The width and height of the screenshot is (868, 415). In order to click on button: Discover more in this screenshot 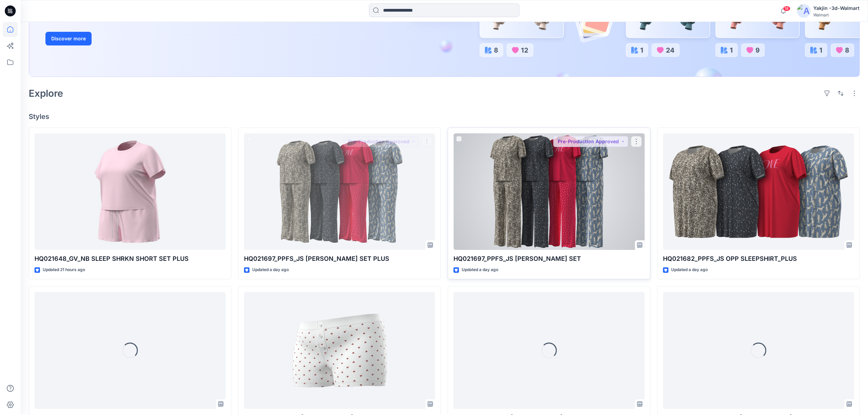, I will do `click(68, 39)`.